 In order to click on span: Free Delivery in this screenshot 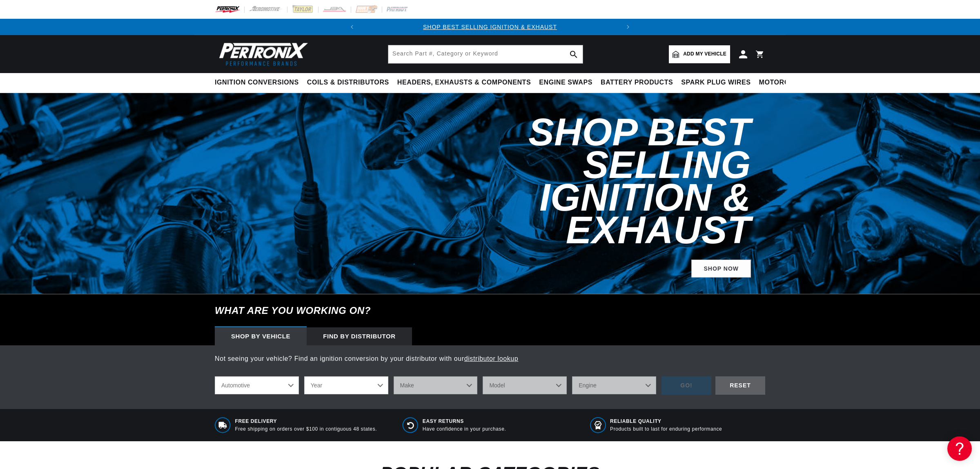, I will do `click(306, 421)`.